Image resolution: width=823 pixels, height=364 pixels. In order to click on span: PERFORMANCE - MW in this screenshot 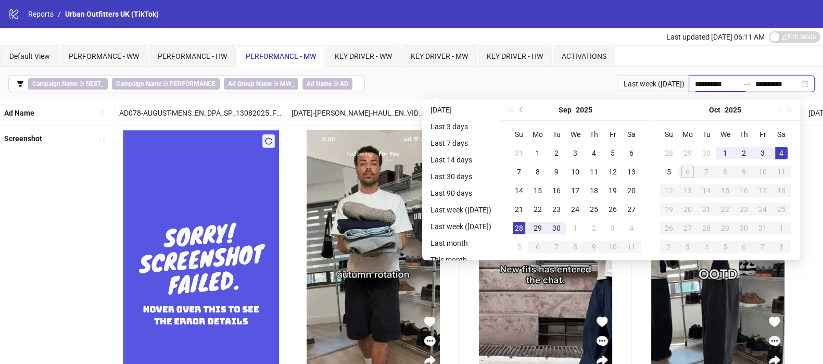, I will do `click(281, 56)`.